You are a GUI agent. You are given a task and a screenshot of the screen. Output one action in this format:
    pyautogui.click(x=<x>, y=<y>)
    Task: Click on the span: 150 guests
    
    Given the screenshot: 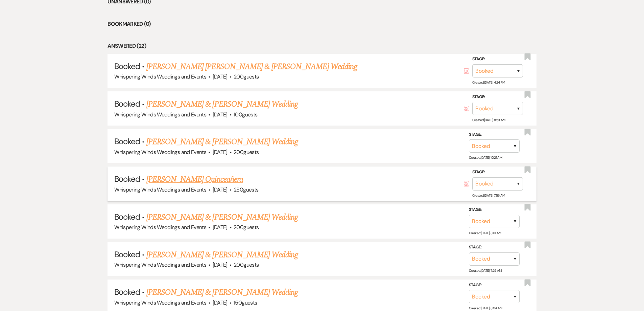 What is the action you would take?
    pyautogui.click(x=245, y=303)
    